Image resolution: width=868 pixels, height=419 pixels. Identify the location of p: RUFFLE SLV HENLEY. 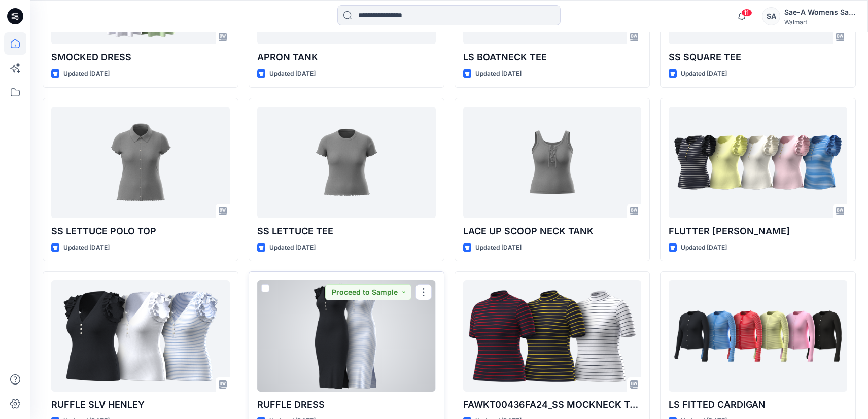
(141, 405).